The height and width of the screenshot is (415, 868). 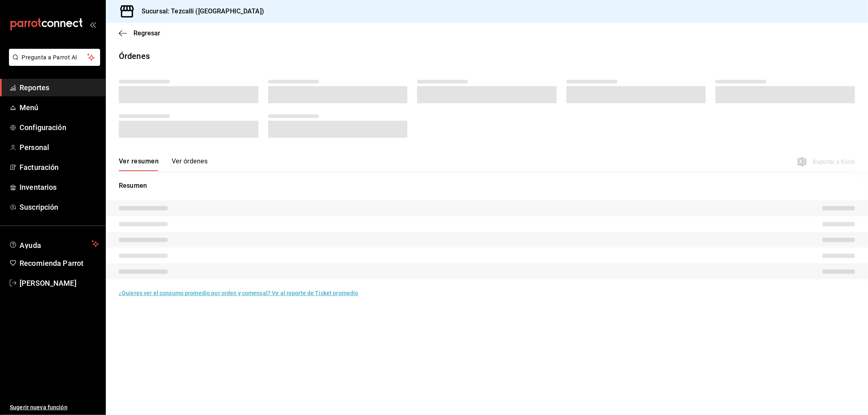 I want to click on a: Pregunta a Parrot AI, so click(x=53, y=63).